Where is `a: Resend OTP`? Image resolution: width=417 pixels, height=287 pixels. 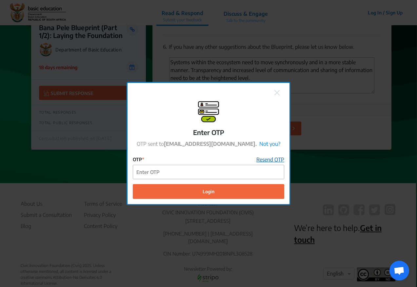 a: Resend OTP is located at coordinates (270, 160).